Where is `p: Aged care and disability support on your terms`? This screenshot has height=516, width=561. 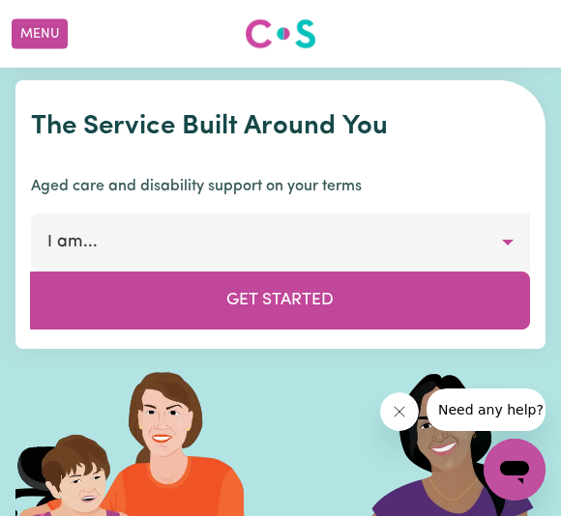
p: Aged care and disability support on your terms is located at coordinates (280, 187).